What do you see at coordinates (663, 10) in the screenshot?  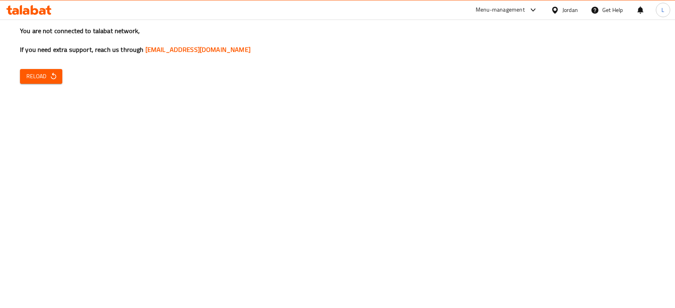 I see `span: L` at bounding box center [663, 10].